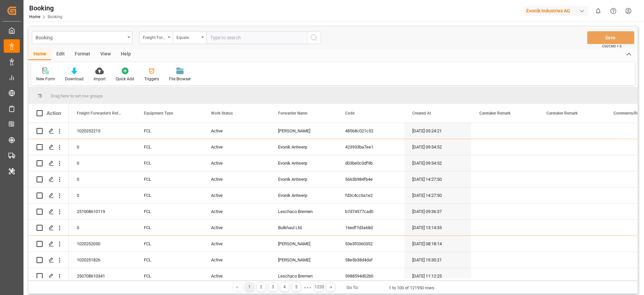 This screenshot has width=644, height=295. What do you see at coordinates (371, 244) in the screenshot?
I see `div: 53e3f0360352` at bounding box center [371, 244].